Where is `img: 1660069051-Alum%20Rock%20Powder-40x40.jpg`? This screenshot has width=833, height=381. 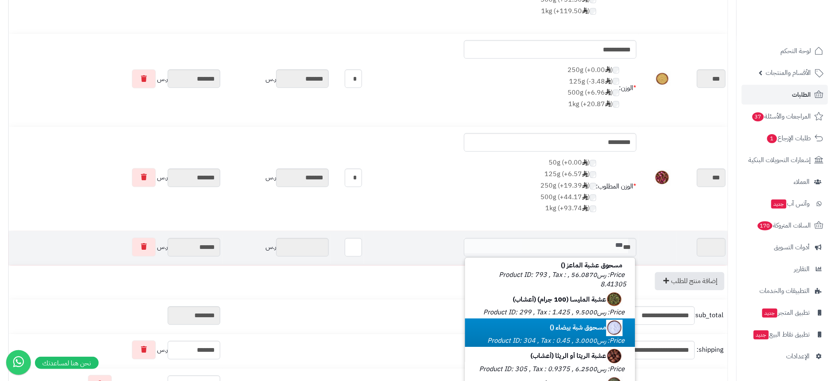 img: 1660069051-Alum%20Rock%20Powder-40x40.jpg is located at coordinates (615, 328).